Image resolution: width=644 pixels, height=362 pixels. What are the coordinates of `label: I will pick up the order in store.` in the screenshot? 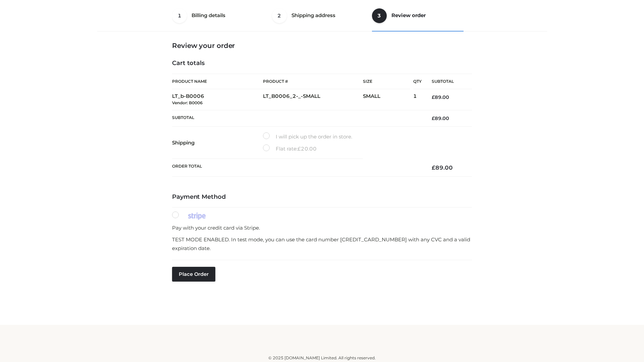 It's located at (307, 137).